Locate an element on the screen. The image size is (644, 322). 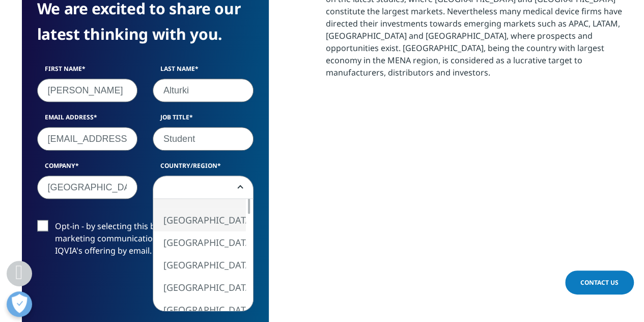
label: Last Name is located at coordinates (203, 71).